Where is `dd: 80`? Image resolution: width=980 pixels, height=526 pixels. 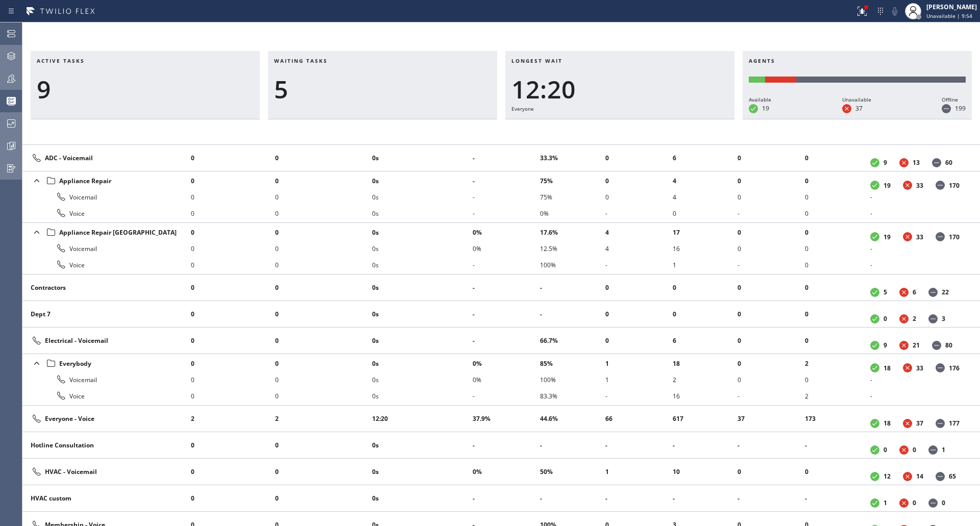 dd: 80 is located at coordinates (949, 345).